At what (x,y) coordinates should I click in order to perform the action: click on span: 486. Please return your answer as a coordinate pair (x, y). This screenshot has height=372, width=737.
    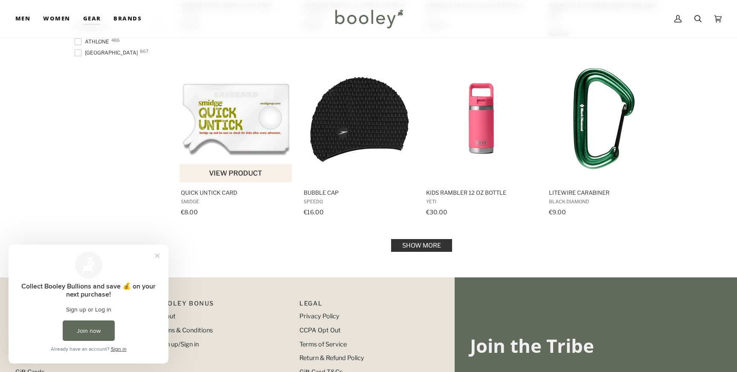
    Looking at the image, I should click on (116, 40).